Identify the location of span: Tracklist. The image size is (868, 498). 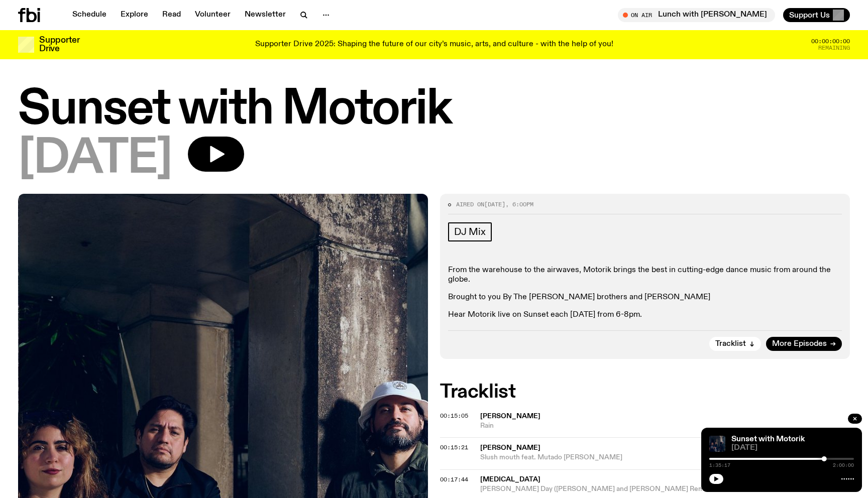
(730, 344).